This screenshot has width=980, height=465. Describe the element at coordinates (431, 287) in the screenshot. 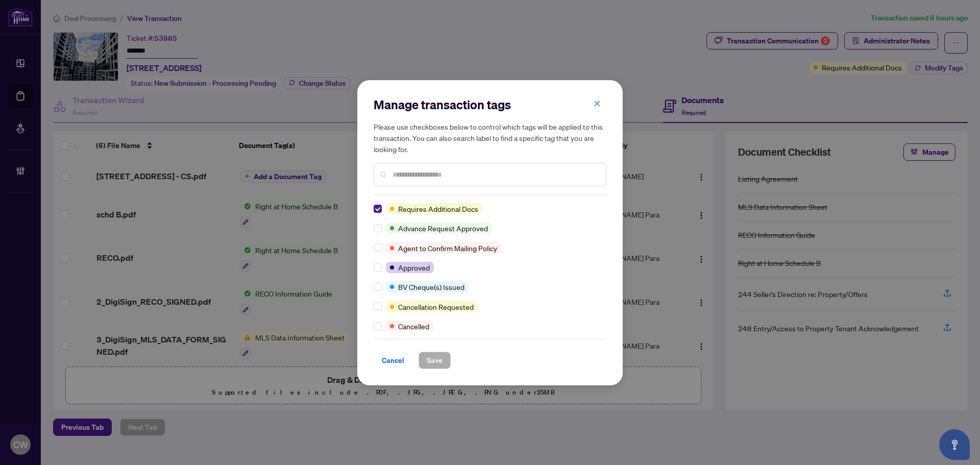

I see `span: BV Cheque(s) Issued` at that location.